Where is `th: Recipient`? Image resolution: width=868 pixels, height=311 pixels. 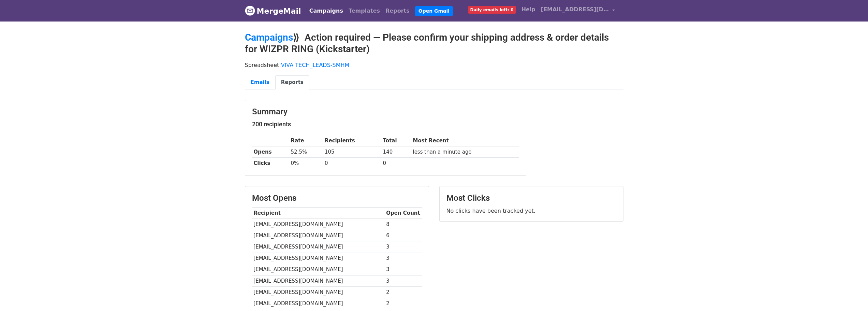 th: Recipient is located at coordinates (318, 213).